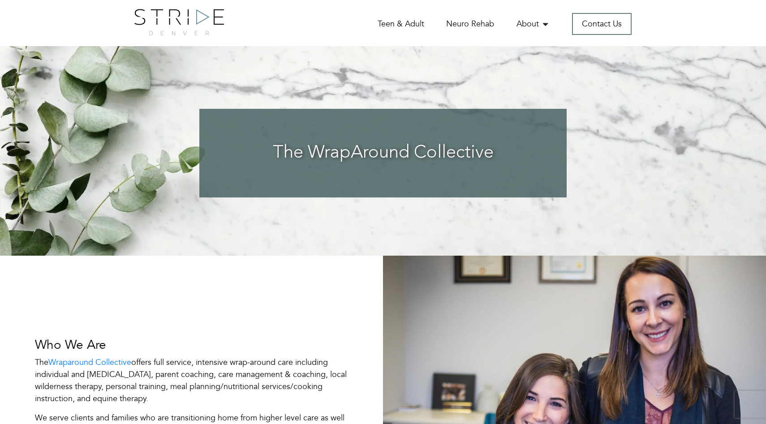 The height and width of the screenshot is (424, 766). I want to click on img: logo.png, so click(179, 22).